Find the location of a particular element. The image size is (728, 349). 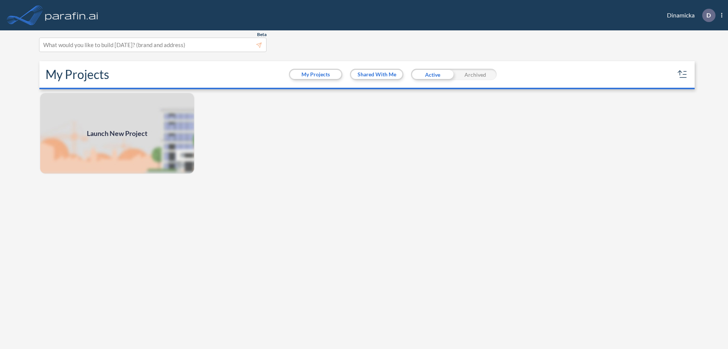

a: Launch New Project is located at coordinates (117, 133).